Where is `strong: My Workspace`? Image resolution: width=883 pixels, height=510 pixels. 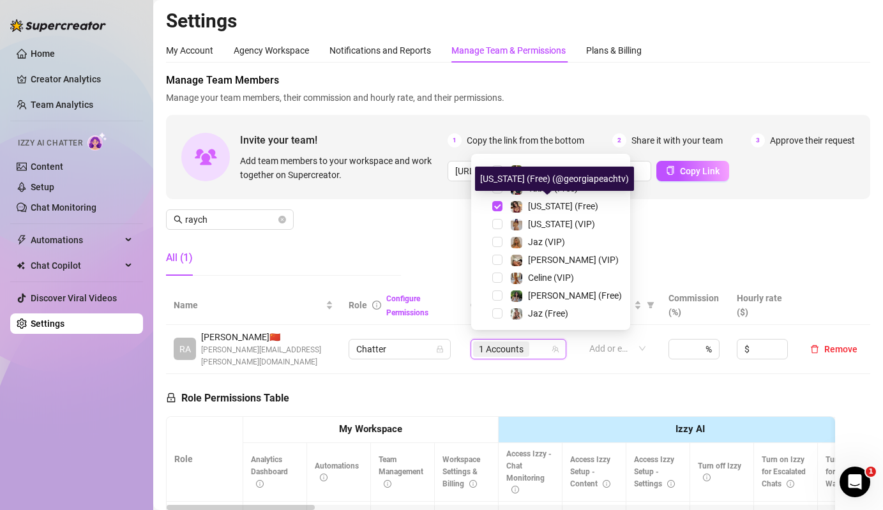 strong: My Workspace is located at coordinates (370, 429).